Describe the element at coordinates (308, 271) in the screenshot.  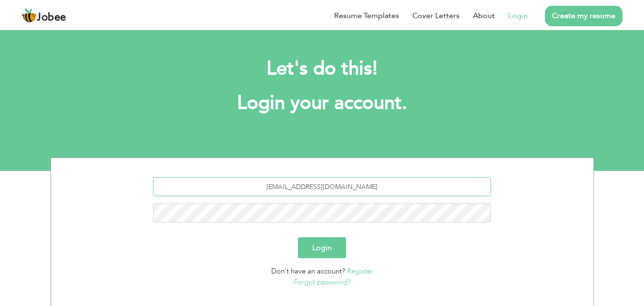
I see `span: Don't have an account?` at that location.